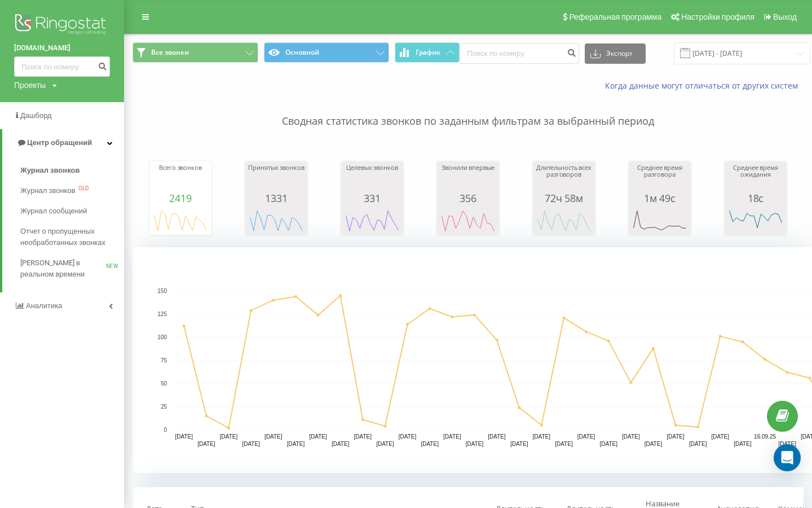 This screenshot has width=812, height=508. Describe the element at coordinates (162, 337) in the screenshot. I see `text: 100` at that location.